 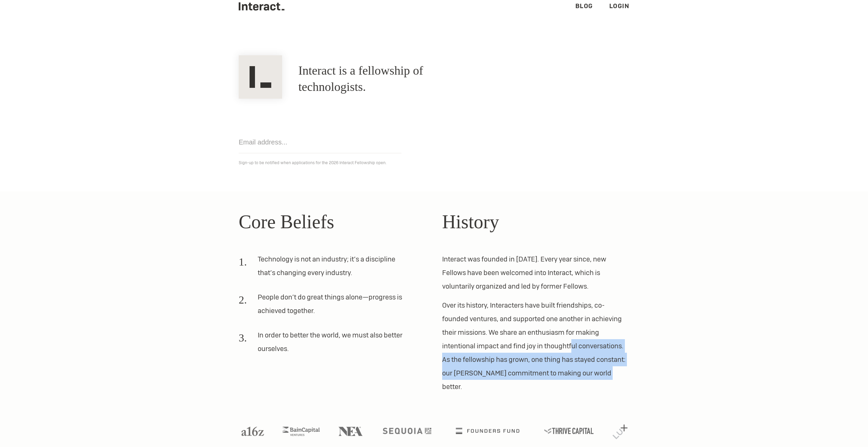 I want to click on img: A16Z logo, so click(x=253, y=431).